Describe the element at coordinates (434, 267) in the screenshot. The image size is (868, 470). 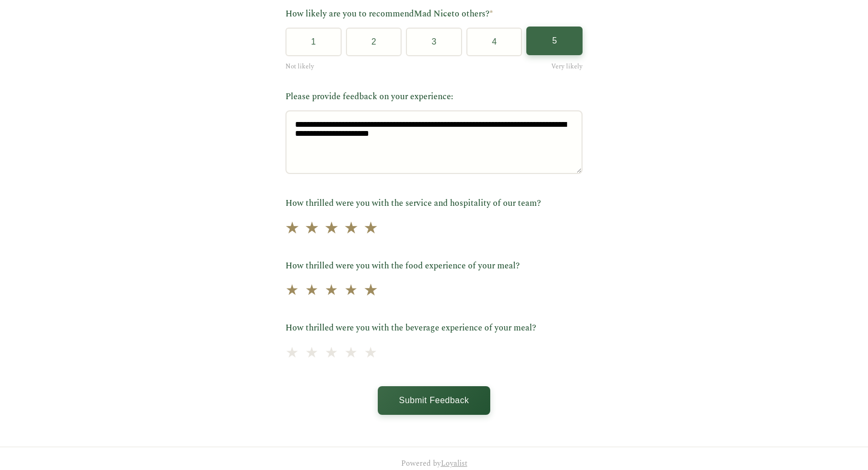
I see `label: How thrilled were you with the food experience of your meal?` at that location.